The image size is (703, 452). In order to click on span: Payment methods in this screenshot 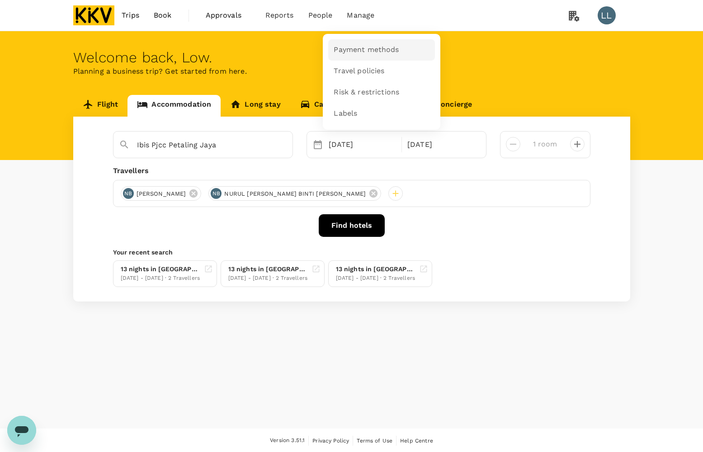, I will do `click(366, 50)`.